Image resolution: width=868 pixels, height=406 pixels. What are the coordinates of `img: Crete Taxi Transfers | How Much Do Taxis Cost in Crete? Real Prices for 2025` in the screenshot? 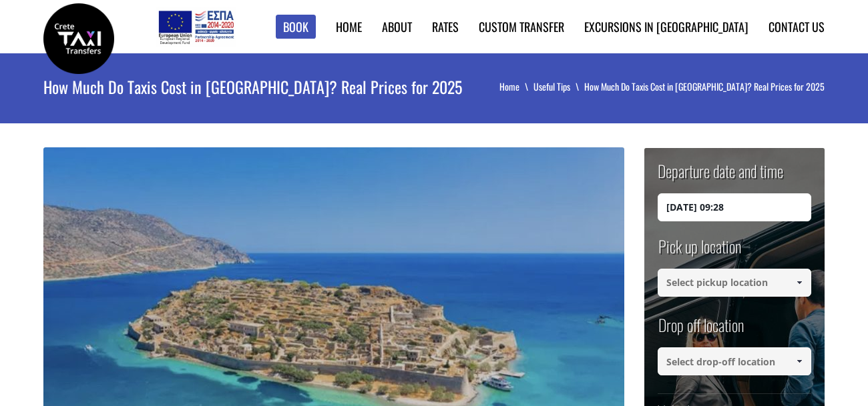 It's located at (79, 39).